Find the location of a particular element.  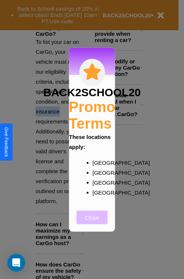

b: These locations apply: is located at coordinates (90, 142).